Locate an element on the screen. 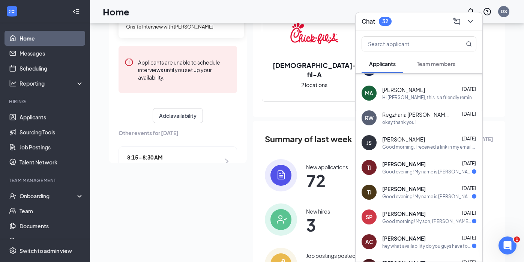  span: Applicants is located at coordinates (382, 64).